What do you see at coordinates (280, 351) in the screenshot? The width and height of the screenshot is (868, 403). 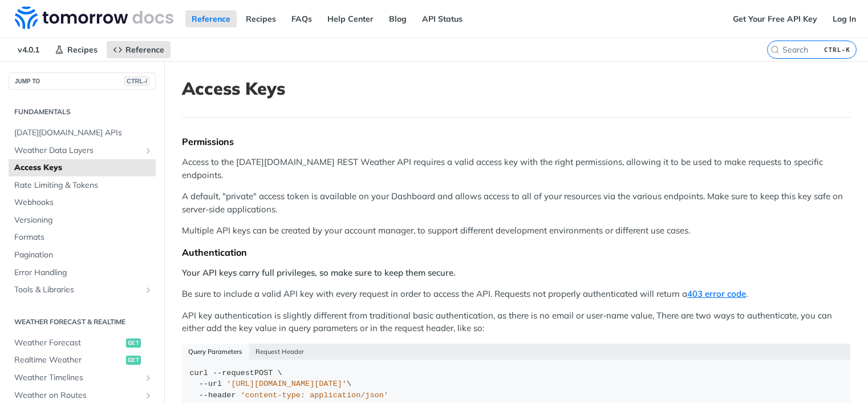 I see `button: Request Header` at bounding box center [280, 351].